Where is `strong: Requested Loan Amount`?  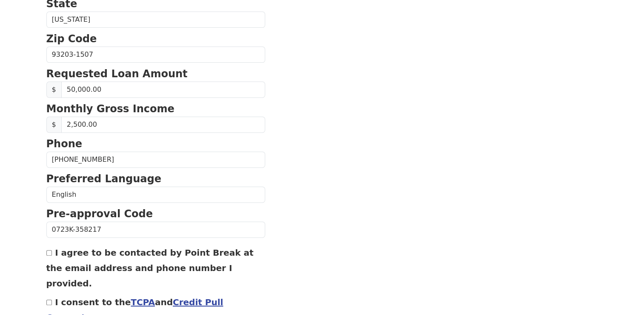
strong: Requested Loan Amount is located at coordinates (117, 74).